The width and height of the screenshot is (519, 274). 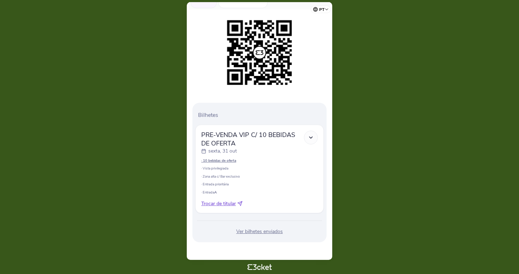 I want to click on u: · 10 bebidas de oferta, so click(x=219, y=160).